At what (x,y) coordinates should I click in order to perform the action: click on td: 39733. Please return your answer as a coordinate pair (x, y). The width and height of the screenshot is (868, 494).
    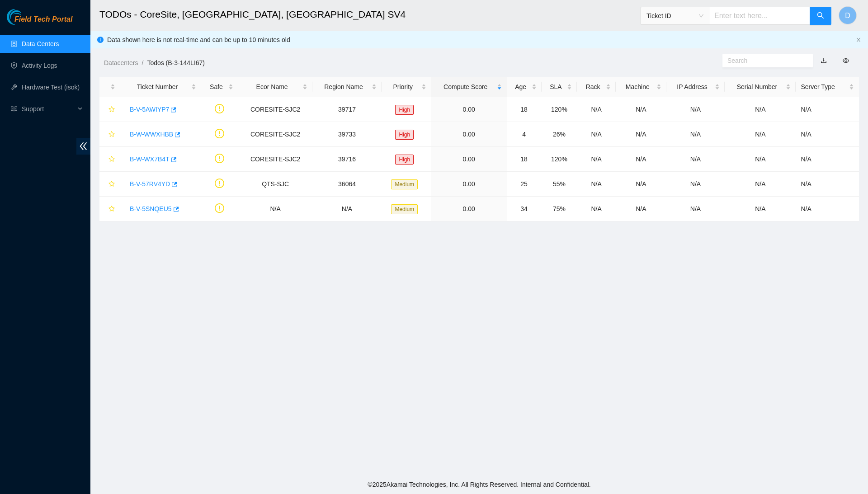
    Looking at the image, I should click on (347, 134).